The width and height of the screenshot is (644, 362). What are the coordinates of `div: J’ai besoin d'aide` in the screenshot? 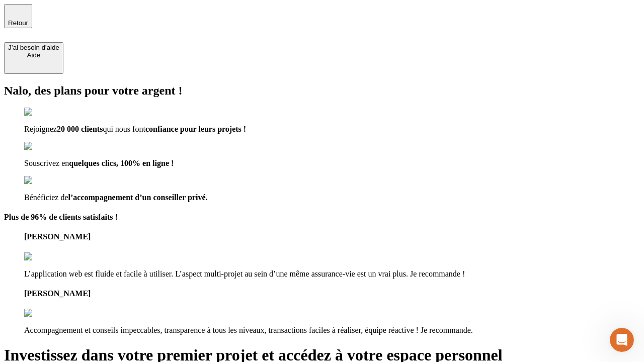 It's located at (34, 47).